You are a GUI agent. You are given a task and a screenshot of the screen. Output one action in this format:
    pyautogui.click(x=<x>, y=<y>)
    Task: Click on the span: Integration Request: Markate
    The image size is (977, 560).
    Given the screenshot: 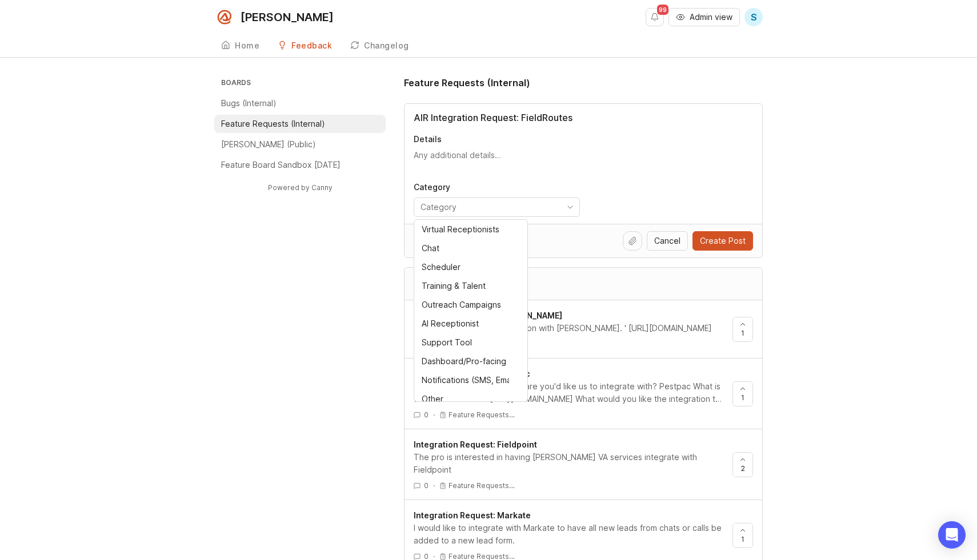 What is the action you would take?
    pyautogui.click(x=472, y=515)
    